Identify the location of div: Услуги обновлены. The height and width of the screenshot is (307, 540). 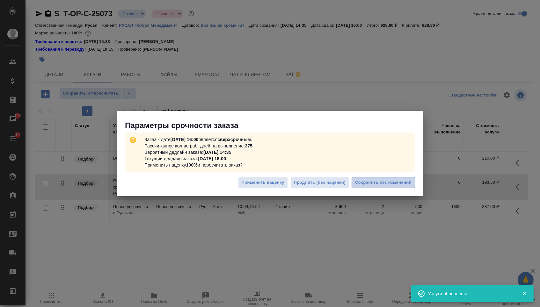
(470, 294).